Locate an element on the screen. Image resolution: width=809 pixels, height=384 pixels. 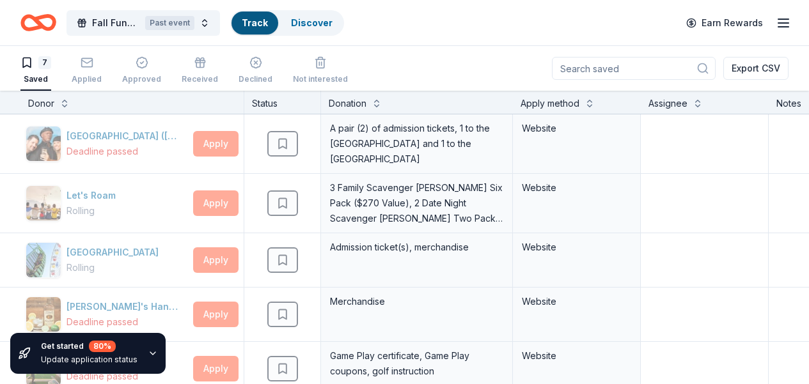
div: Donation is located at coordinates (347, 104).